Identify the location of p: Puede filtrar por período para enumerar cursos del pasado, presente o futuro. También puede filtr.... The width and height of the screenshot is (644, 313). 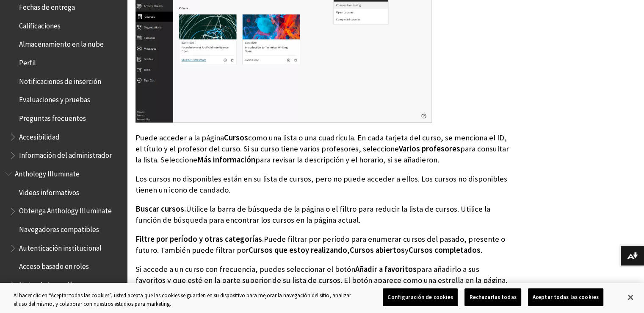
(323, 244).